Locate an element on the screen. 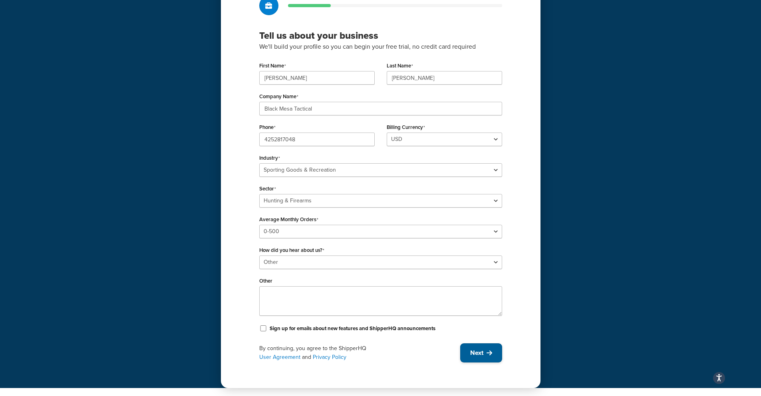  button: Next is located at coordinates (481, 353).